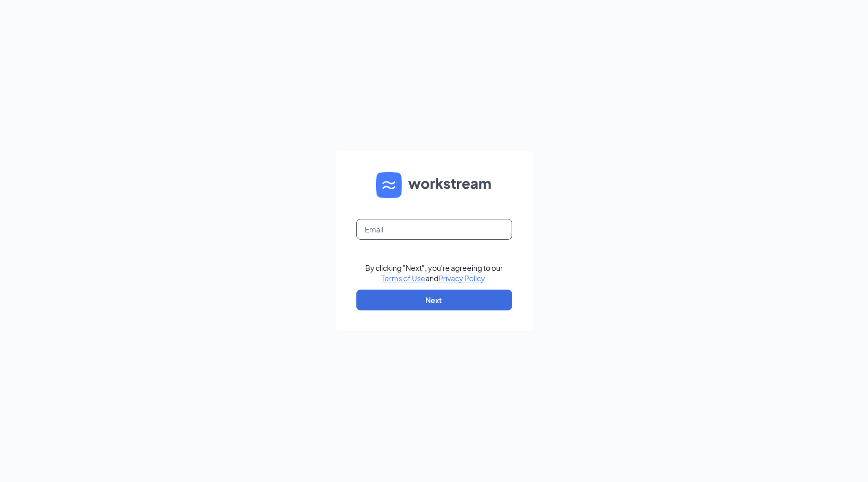  What do you see at coordinates (403, 278) in the screenshot?
I see `a: Terms of Use` at bounding box center [403, 278].